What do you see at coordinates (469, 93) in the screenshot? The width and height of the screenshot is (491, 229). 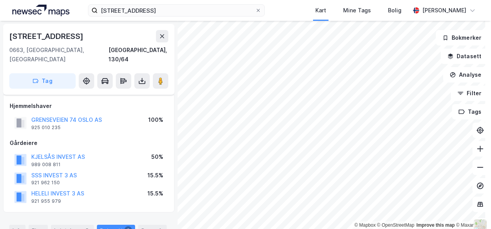 I see `button: Filter` at bounding box center [469, 93].